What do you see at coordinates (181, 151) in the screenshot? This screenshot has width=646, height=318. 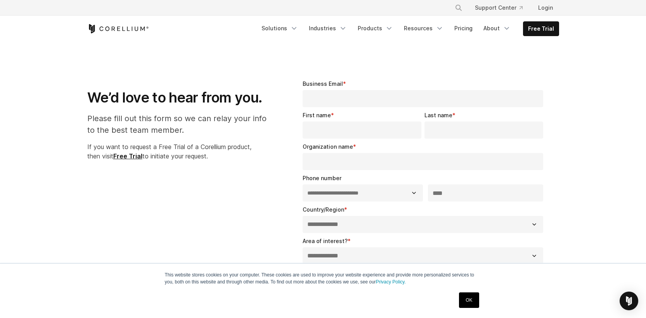 I see `p: If you want to request a Free Trial of a Corellium product, then visit to initiate your request.` at bounding box center [181, 151].